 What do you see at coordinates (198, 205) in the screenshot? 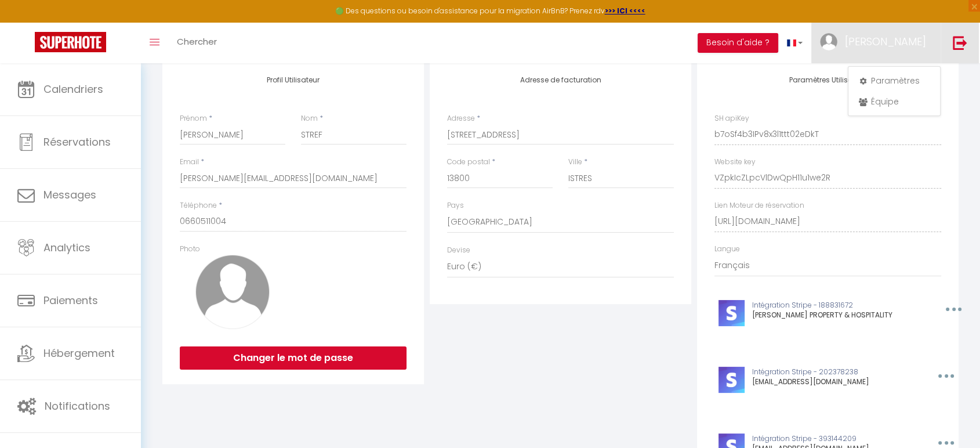
I see `label: Téléphone` at bounding box center [198, 205].